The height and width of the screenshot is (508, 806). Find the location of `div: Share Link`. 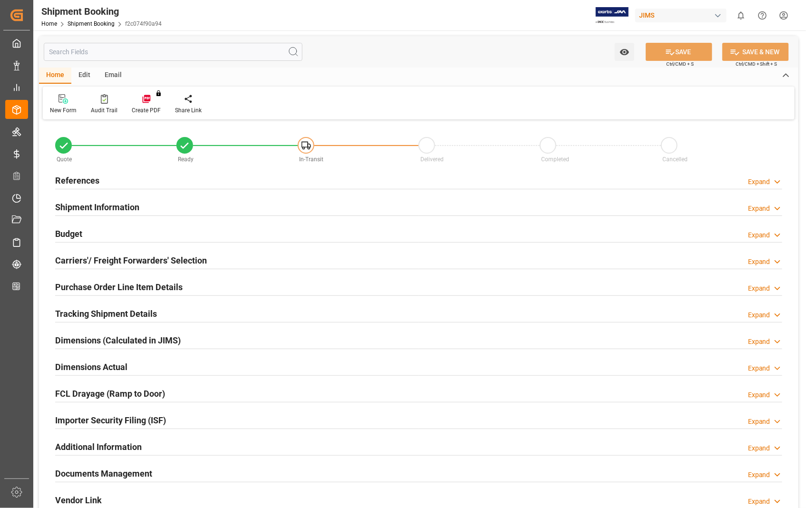

div: Share Link is located at coordinates (188, 110).